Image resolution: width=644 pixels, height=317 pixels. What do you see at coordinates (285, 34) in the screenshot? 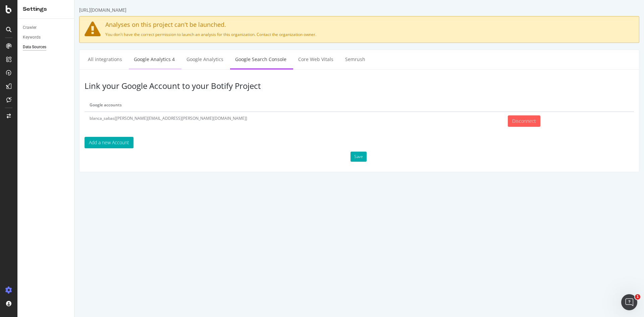
I see `p: You don't have the correct permission to launch an analysis for this organization. Contact the or...` at bounding box center [285, 34].